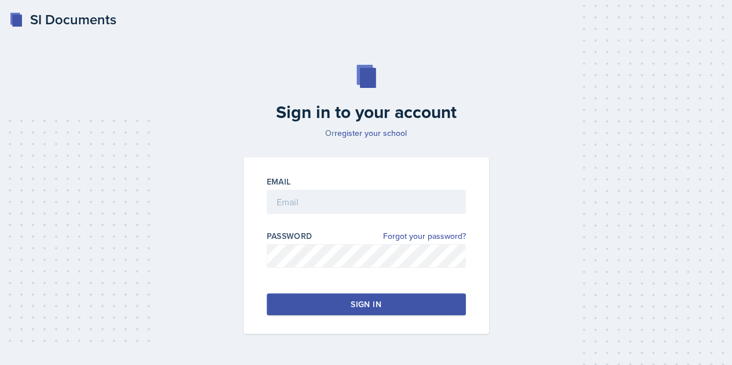 The width and height of the screenshot is (732, 365). I want to click on a: Forgot your password?, so click(424, 236).